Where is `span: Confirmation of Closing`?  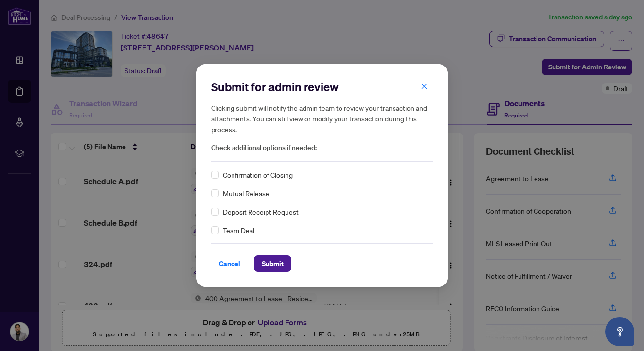
span: Confirmation of Closing is located at coordinates (258, 175).